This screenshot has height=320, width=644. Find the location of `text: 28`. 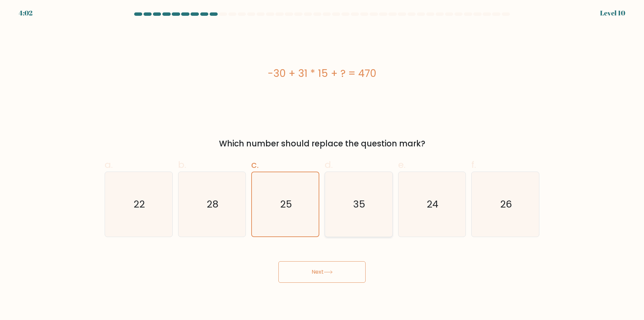

text: 28 is located at coordinates (213, 205).